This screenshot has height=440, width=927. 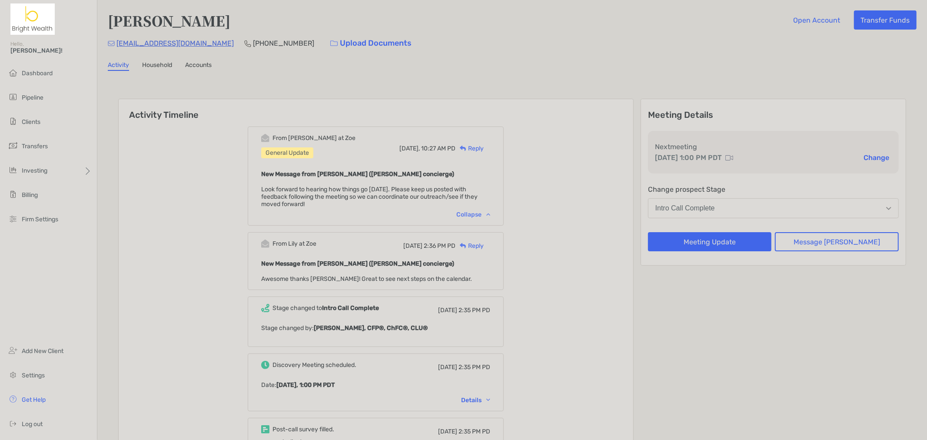 I want to click on a: Accounts, so click(x=198, y=66).